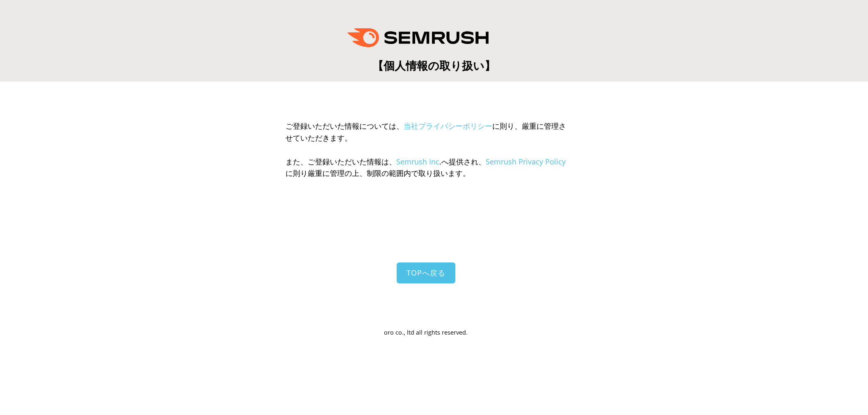 The width and height of the screenshot is (868, 415). I want to click on span: 【個人情報の取り扱い】, so click(434, 65).